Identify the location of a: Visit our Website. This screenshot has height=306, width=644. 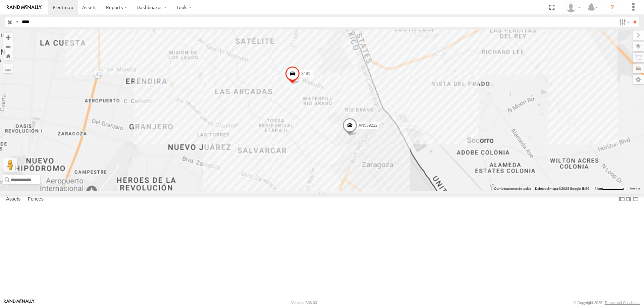
(19, 302).